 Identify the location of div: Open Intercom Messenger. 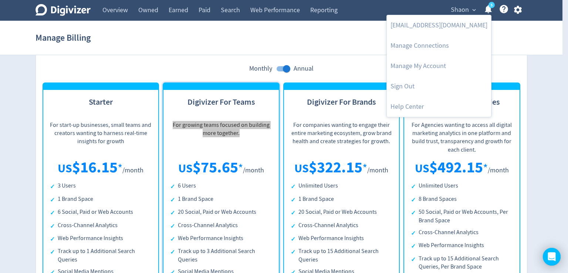
(551, 256).